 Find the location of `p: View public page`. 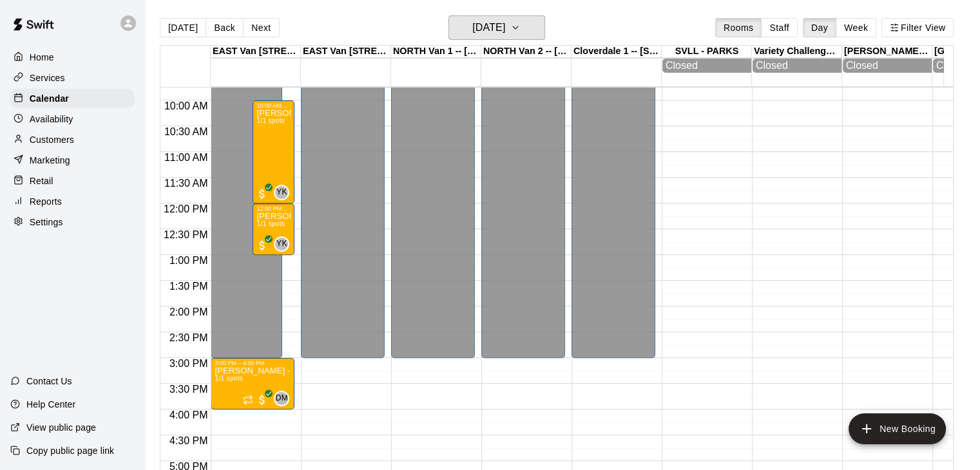

p: View public page is located at coordinates (62, 428).